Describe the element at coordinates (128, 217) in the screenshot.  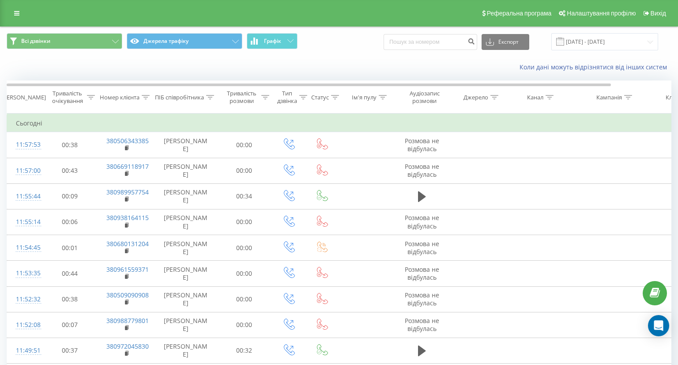
I see `a: 380938164115` at that location.